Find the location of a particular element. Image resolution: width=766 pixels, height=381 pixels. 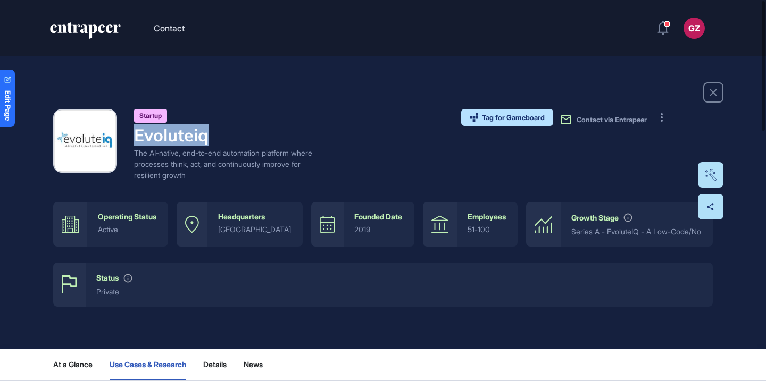

button: Use Cases & Research is located at coordinates (148, 365).